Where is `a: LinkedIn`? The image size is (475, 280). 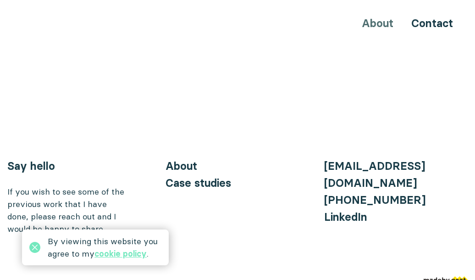
a: LinkedIn is located at coordinates (346, 217).